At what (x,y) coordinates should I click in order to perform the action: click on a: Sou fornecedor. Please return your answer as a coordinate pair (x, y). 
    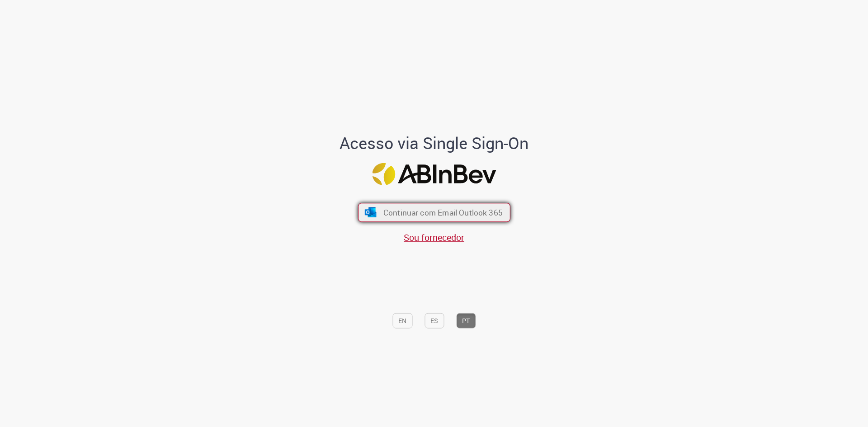
    Looking at the image, I should click on (434, 237).